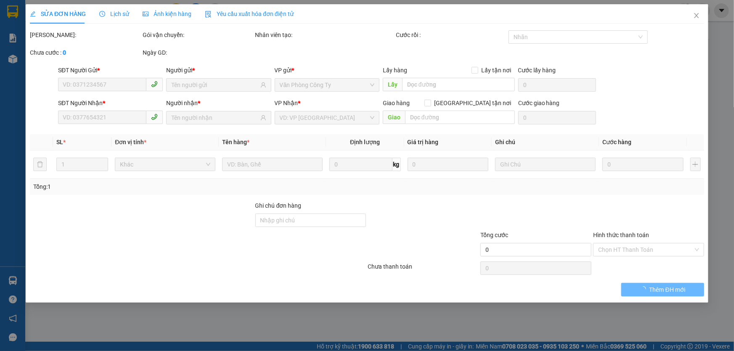 The height and width of the screenshot is (351, 734). Describe the element at coordinates (146, 14) in the screenshot. I see `span: picture` at that location.